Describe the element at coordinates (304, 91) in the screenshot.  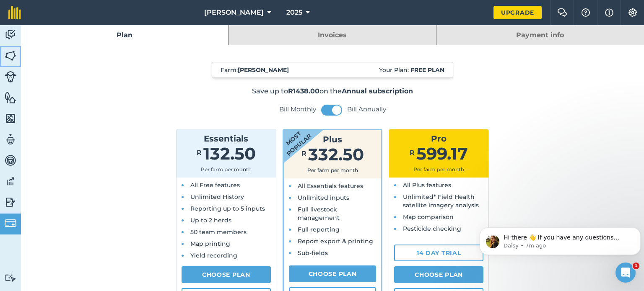
I see `strong: R1438.00` at that location.